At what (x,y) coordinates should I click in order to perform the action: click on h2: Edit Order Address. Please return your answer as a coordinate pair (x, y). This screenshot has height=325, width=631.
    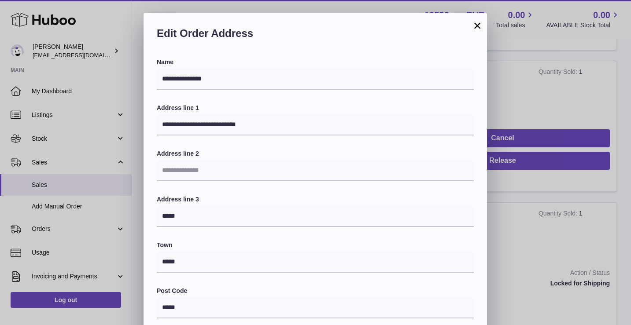
    Looking at the image, I should click on (315, 36).